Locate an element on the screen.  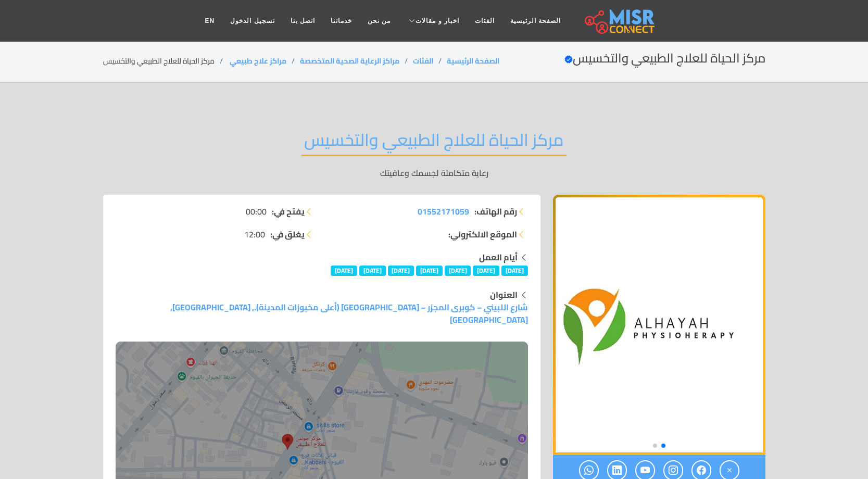
span: 00:00 is located at coordinates (256, 211).